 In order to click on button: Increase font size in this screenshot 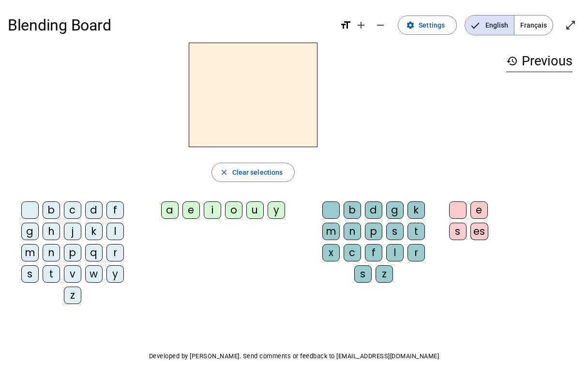, I will do `click(361, 25)`.